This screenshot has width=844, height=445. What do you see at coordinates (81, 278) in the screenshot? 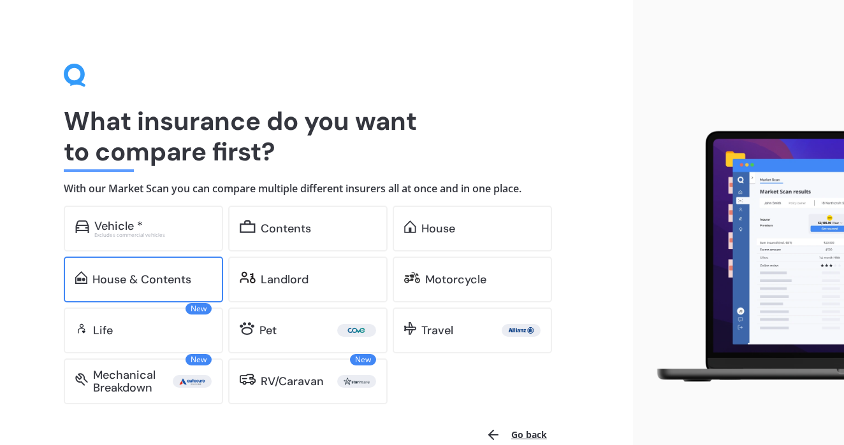
I see `img: home-and-contents.b802091223b8502ef2dd.svg` at bounding box center [81, 278].